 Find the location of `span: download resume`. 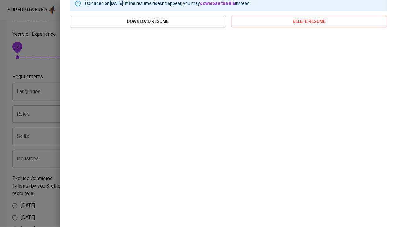

span: download resume is located at coordinates (148, 21).